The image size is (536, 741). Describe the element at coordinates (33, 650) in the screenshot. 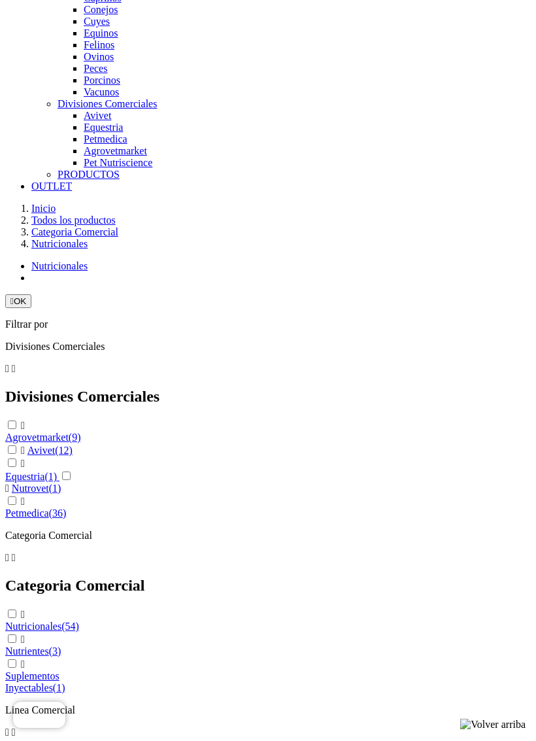

I see `a: Nutrientes(3)` at that location.